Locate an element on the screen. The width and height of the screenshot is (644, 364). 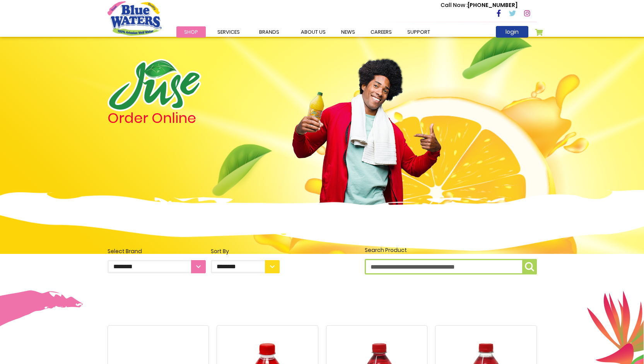
h4: Order Online is located at coordinates (193, 118).